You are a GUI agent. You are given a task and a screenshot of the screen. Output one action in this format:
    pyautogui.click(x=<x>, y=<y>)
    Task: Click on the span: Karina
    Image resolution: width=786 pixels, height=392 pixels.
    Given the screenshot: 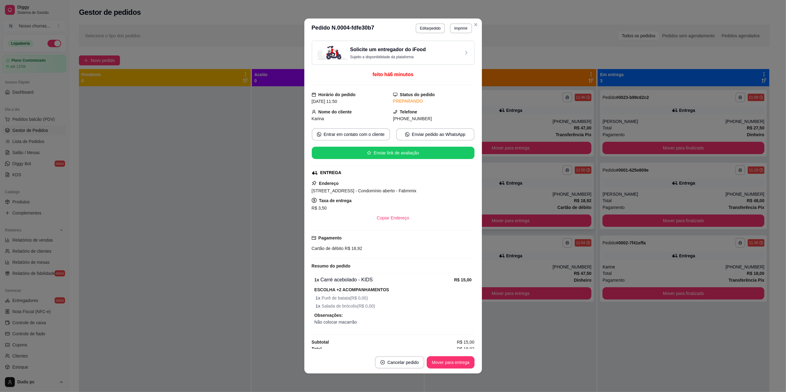 What is the action you would take?
    pyautogui.click(x=318, y=119)
    